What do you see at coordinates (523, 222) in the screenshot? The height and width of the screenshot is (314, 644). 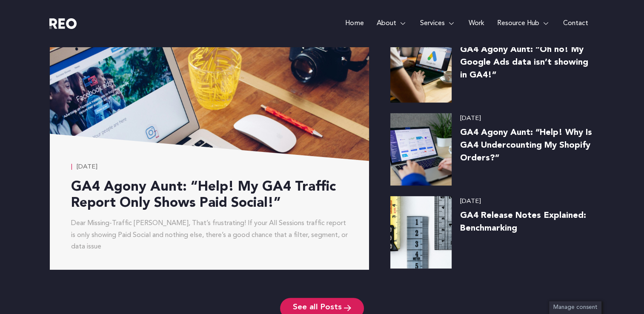 I see `a: GA4 Release Notes Explained: Benchmarking` at bounding box center [523, 222].